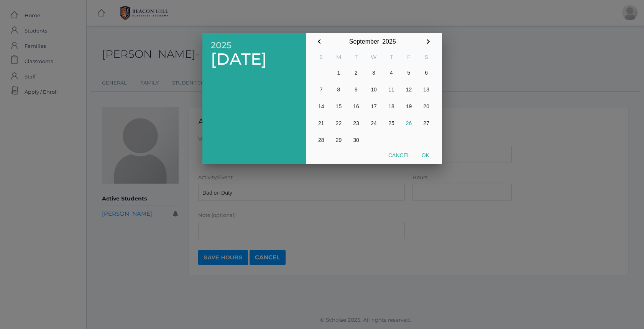 The image size is (644, 329). What do you see at coordinates (321, 57) in the screenshot?
I see `abbr: Sunday` at bounding box center [321, 57].